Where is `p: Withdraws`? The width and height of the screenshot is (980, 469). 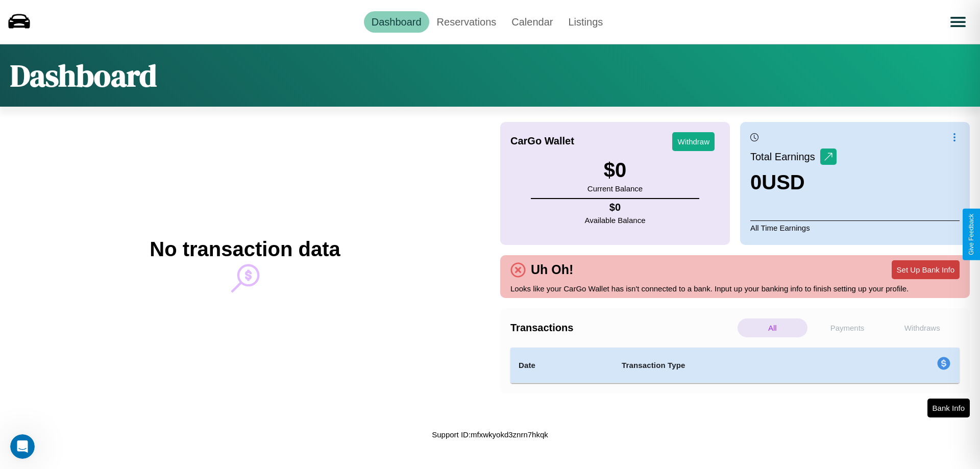 p: Withdraws is located at coordinates (922, 327).